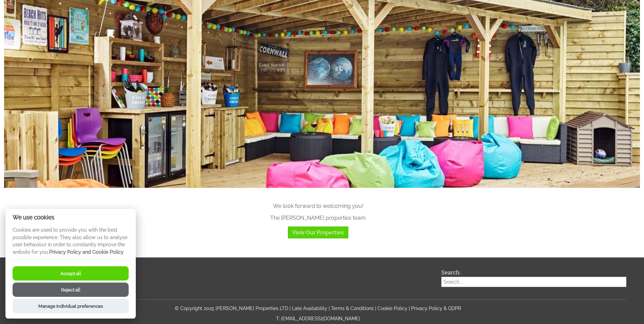  Describe the element at coordinates (534, 272) in the screenshot. I see `h3: Search:` at that location.